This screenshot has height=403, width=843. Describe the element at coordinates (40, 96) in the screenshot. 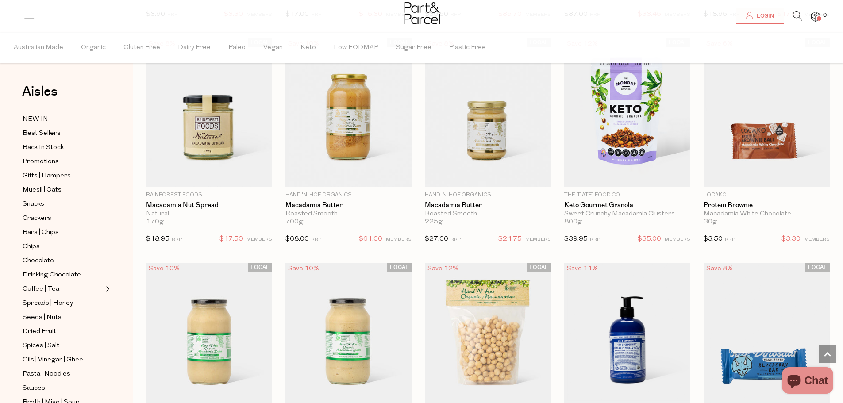

I see `a: Aisles` at that location.